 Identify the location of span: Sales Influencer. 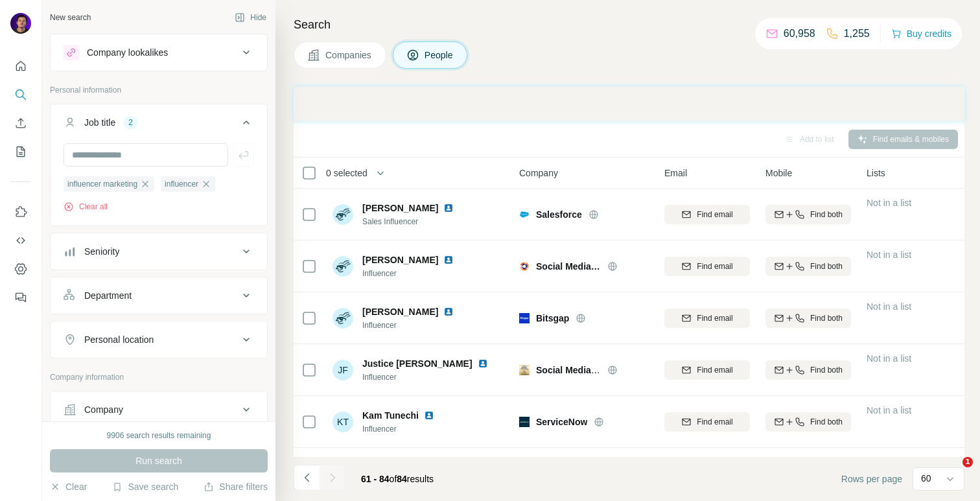
(410, 222).